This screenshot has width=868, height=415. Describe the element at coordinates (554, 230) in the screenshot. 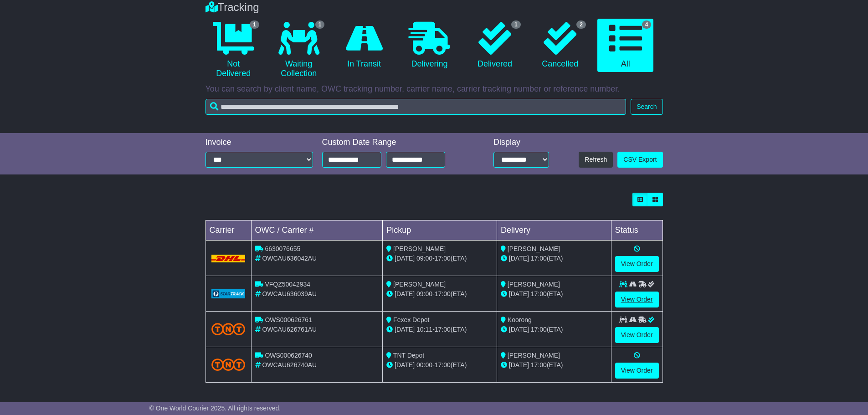

I see `td: Delivery` at that location.